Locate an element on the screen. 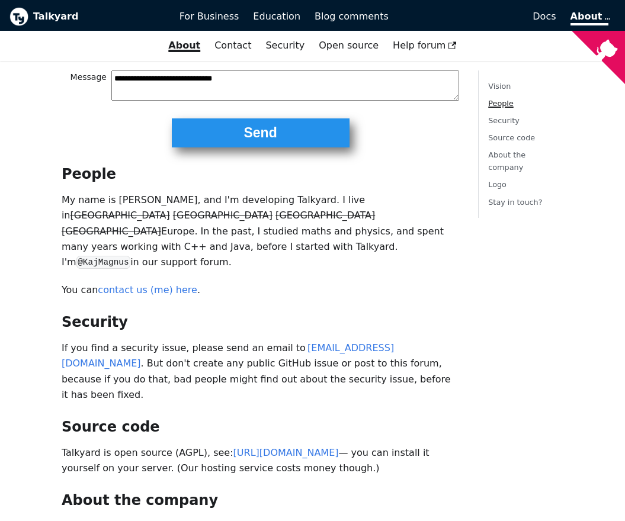 The width and height of the screenshot is (625, 521). h2: Source code is located at coordinates (260, 427).